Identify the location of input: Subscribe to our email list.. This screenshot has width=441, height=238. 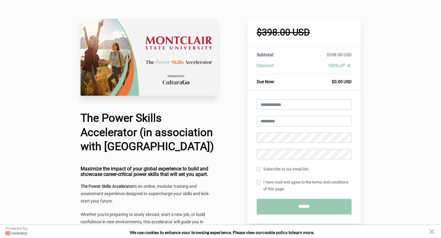
(259, 169).